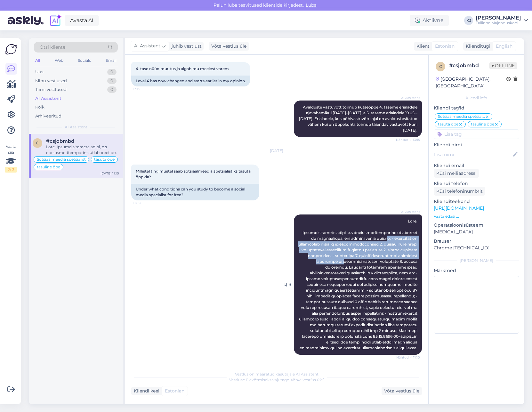 This screenshot has width=532, height=412. Describe the element at coordinates (145, 203) in the screenshot. I see `span: 11:09` at that location.